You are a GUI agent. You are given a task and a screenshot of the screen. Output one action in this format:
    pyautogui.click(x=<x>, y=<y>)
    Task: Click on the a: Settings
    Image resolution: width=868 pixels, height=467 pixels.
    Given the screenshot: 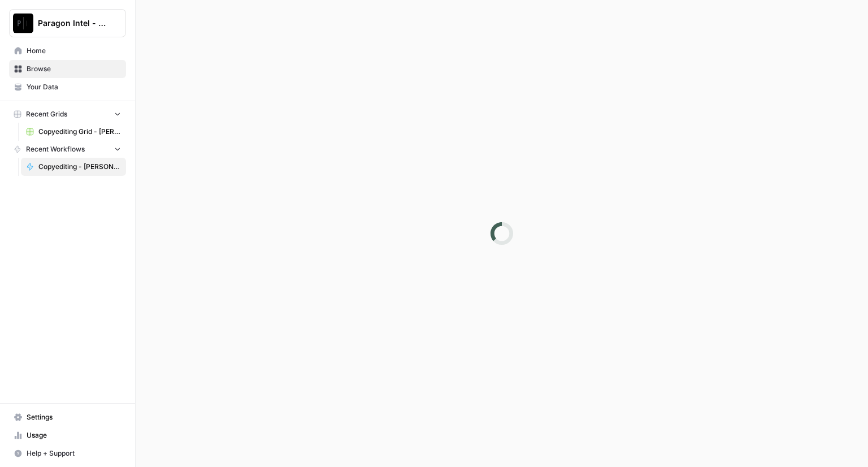 What is the action you would take?
    pyautogui.click(x=67, y=417)
    